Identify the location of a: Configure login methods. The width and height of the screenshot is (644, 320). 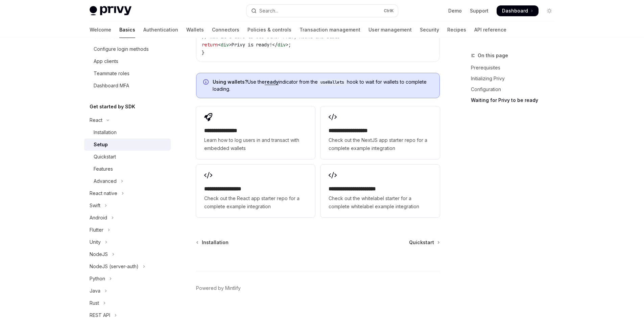
(128, 49).